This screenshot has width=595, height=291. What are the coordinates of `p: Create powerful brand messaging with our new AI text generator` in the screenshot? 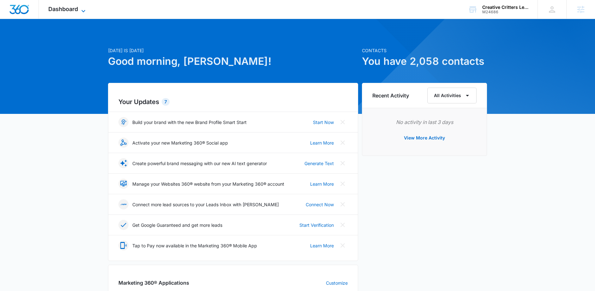 It's located at (200, 163).